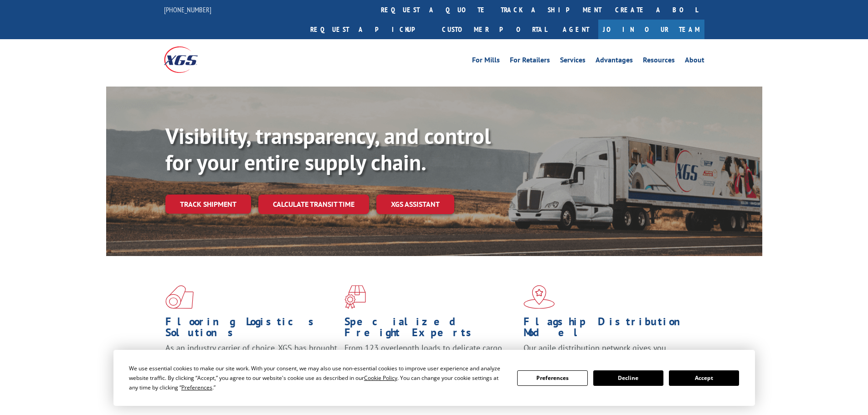 The width and height of the screenshot is (868, 415). I want to click on a: Resources, so click(659, 61).